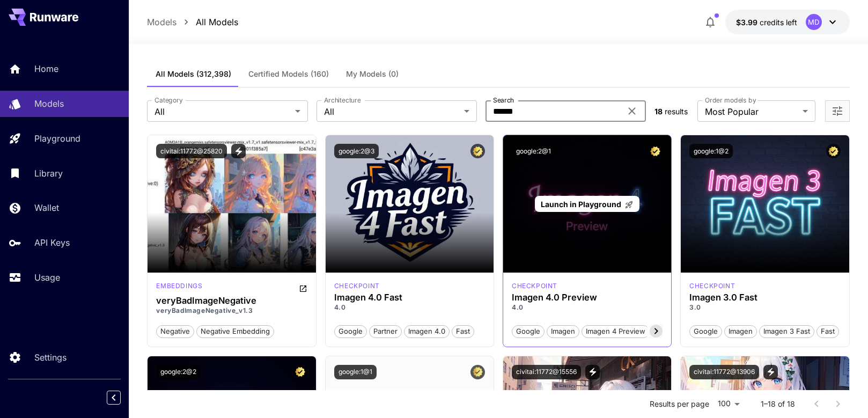 The image size is (868, 418). I want to click on button: Imagen 4 Preview, so click(615, 331).